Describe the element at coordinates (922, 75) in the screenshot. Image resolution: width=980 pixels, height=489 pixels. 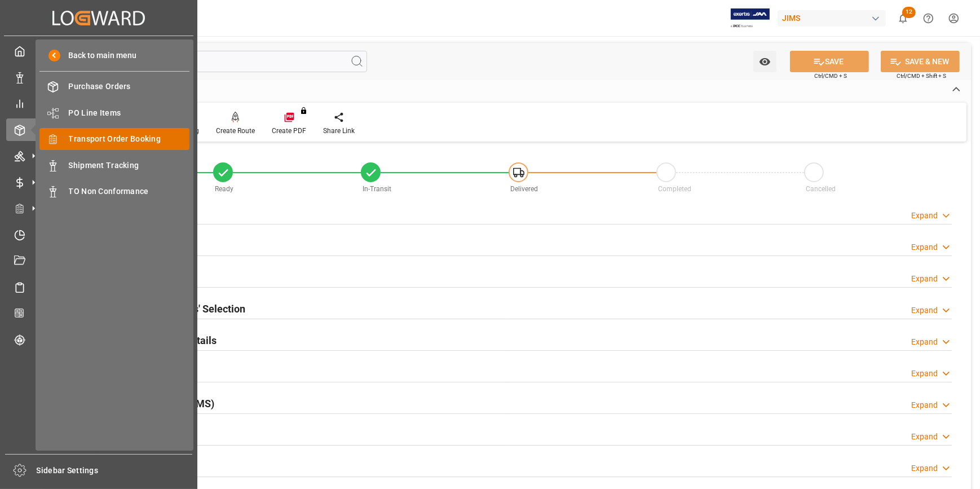
I see `span: Ctrl/CMD + Shift + S` at that location.